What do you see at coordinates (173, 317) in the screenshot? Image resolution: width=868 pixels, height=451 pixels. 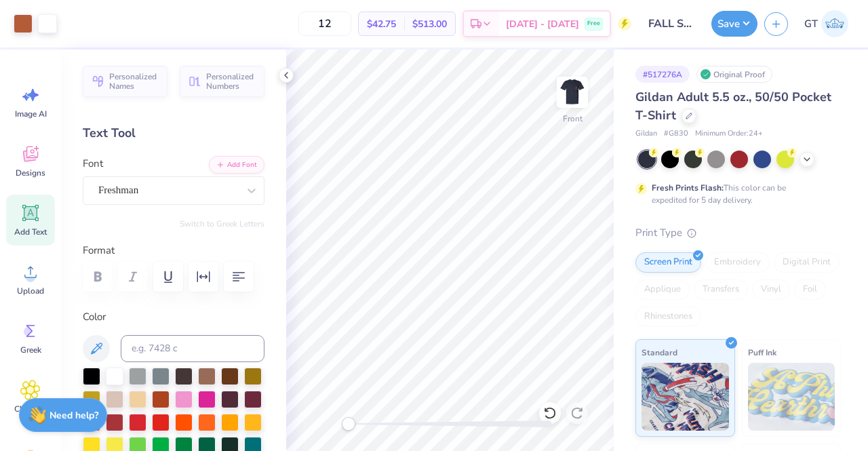 I see `label: Color` at bounding box center [173, 317].